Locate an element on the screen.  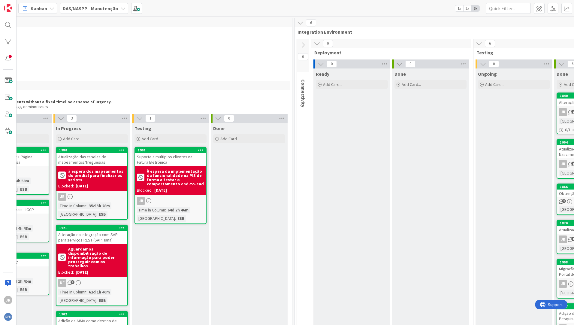
img: avatar is located at coordinates (8, 317).